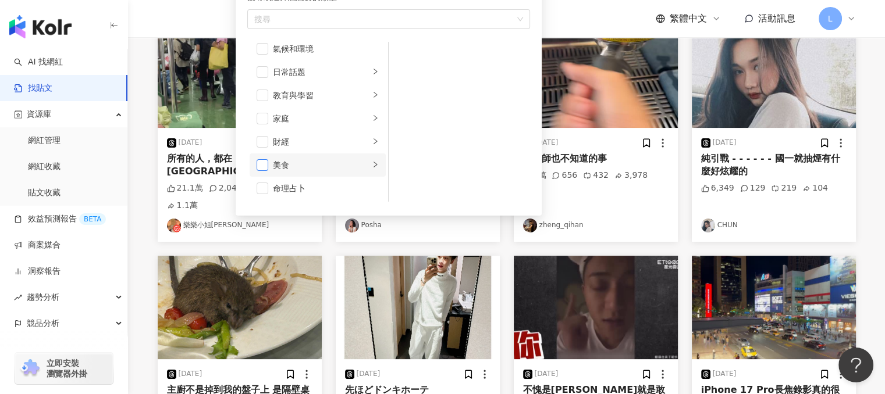 Image resolution: width=885 pixels, height=394 pixels. I want to click on a: KOL AvatarCHUN, so click(774, 226).